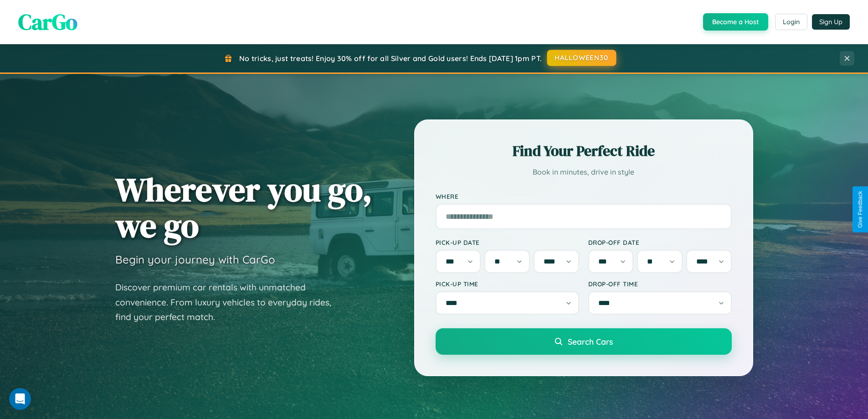  Describe the element at coordinates (48, 22) in the screenshot. I see `span: CarGo` at that location.